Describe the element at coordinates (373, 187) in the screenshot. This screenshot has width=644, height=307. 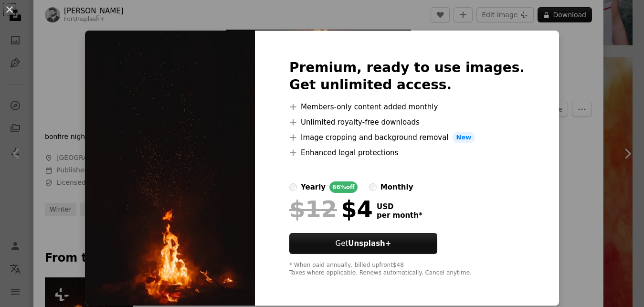
I see `input: monthly` at that location.